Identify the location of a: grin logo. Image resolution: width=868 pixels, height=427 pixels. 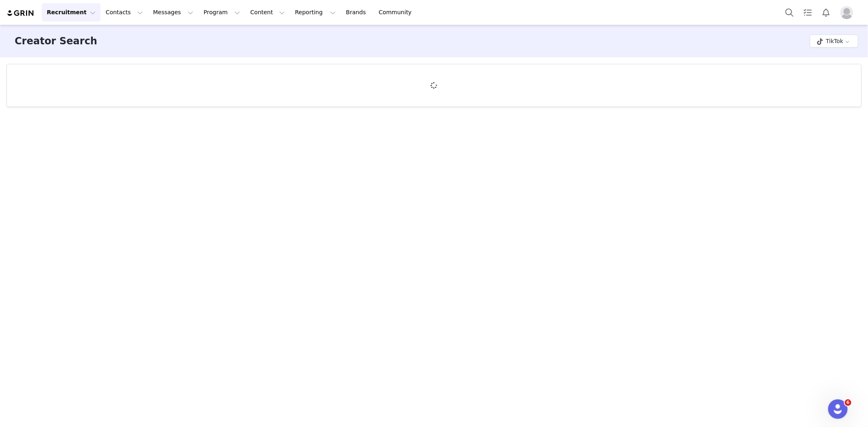
(21, 13).